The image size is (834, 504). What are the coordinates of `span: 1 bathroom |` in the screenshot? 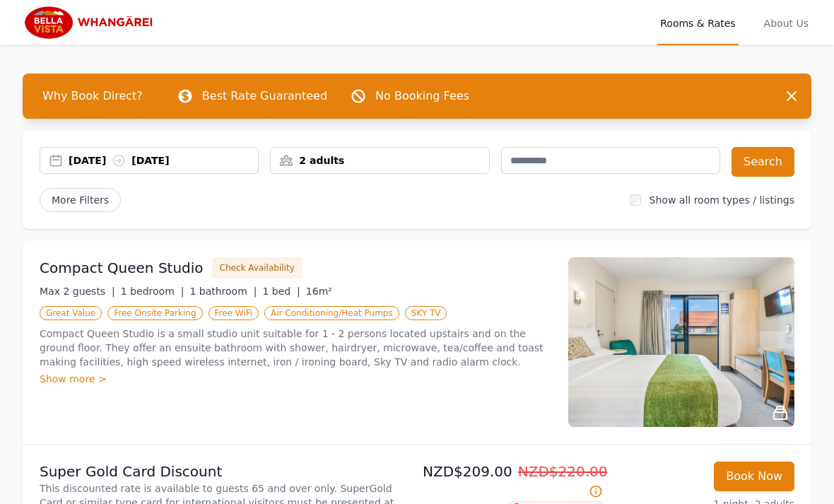 It's located at (222, 291).